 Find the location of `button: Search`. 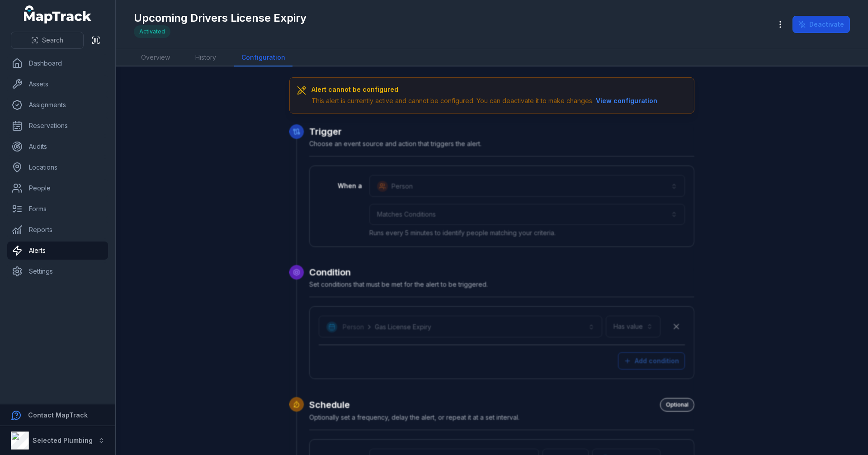

button: Search is located at coordinates (47, 40).